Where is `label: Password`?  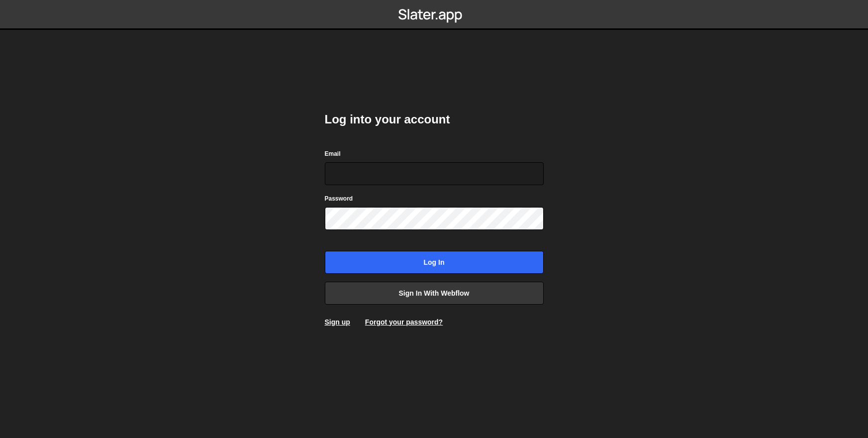 label: Password is located at coordinates (338, 199).